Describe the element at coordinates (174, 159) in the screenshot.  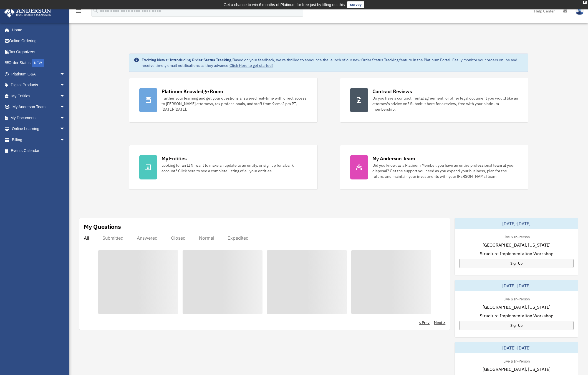
I see `div: My Entities` at that location.